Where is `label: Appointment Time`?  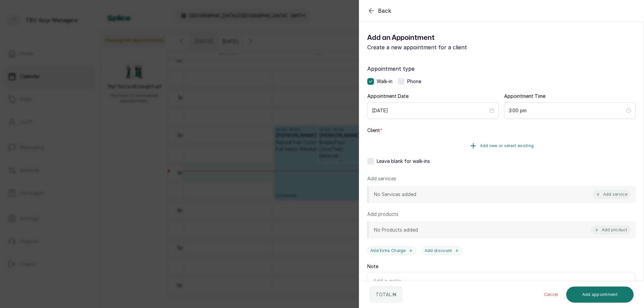 label: Appointment Time is located at coordinates (524, 97).